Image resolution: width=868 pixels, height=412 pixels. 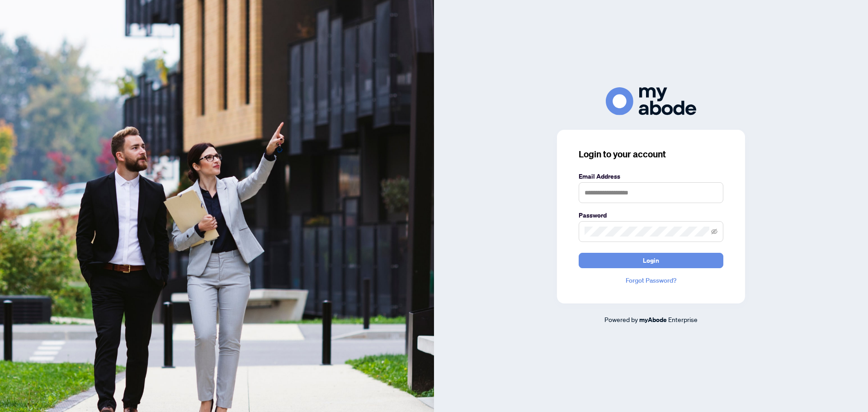 I want to click on label: Email Address, so click(x=651, y=176).